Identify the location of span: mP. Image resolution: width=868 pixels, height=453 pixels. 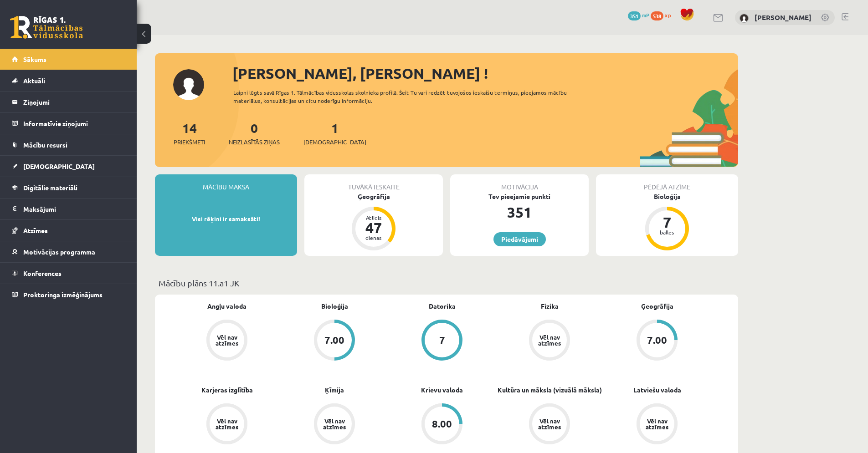
(646, 15).